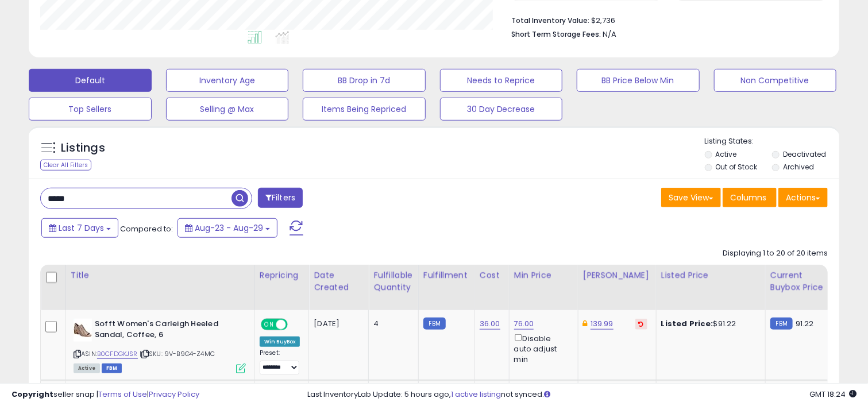  Describe the element at coordinates (798, 167) in the screenshot. I see `label: Archived` at that location.